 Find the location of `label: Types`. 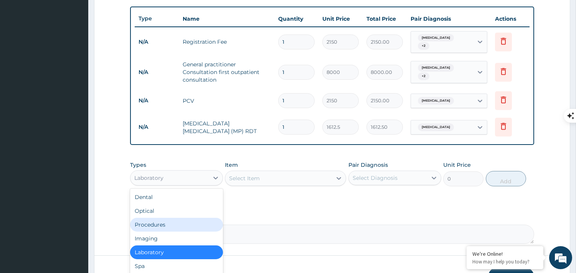

label: Types is located at coordinates (138, 165).